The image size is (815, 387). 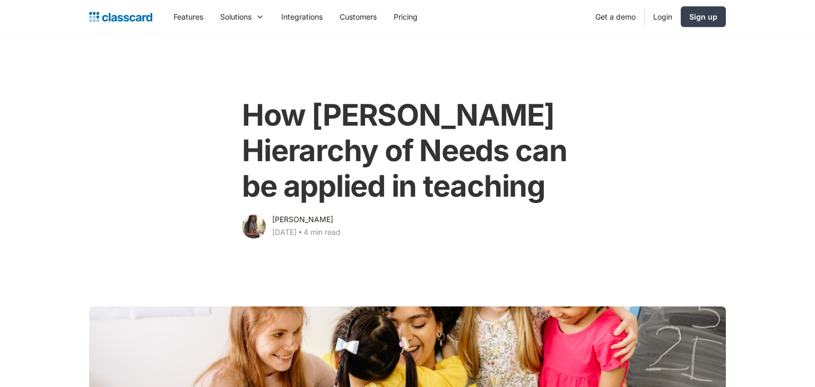 I want to click on a: Get a demo, so click(x=615, y=16).